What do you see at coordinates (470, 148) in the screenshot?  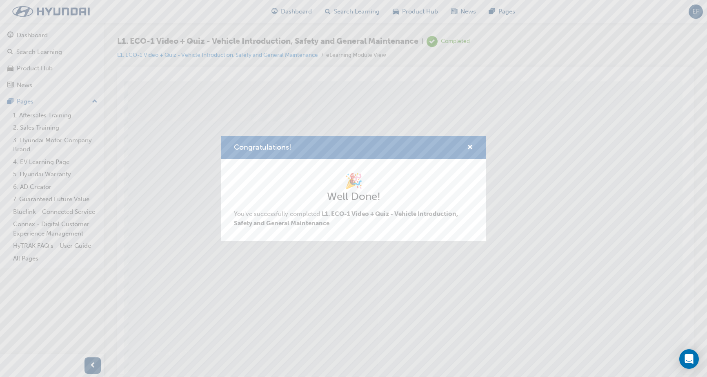 I see `span: cross-icon` at bounding box center [470, 148].